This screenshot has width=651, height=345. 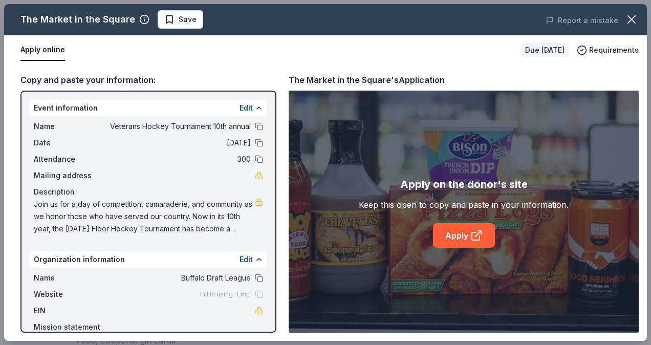 I want to click on div: The Market in the Square, so click(x=78, y=19).